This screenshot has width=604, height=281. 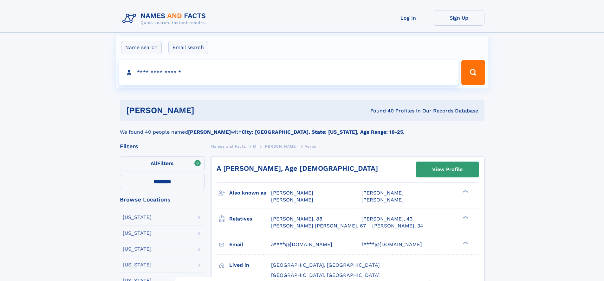 I want to click on div: View Profile, so click(x=447, y=170).